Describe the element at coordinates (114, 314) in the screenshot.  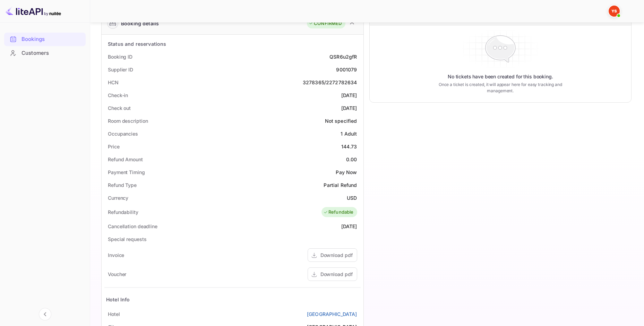
I see `div: Hotel` at that location.